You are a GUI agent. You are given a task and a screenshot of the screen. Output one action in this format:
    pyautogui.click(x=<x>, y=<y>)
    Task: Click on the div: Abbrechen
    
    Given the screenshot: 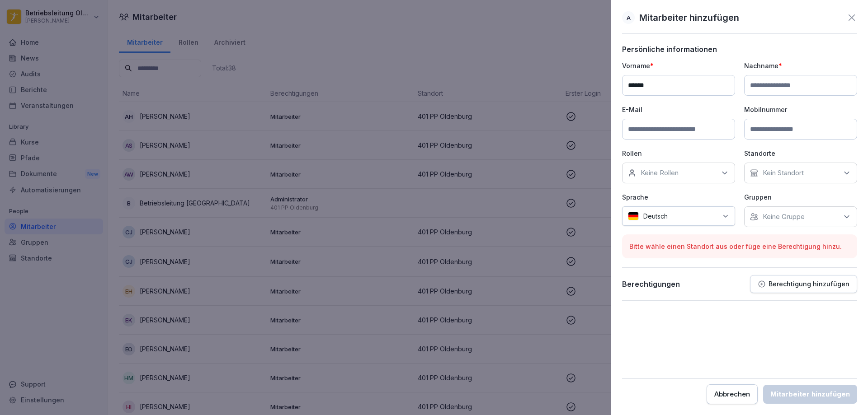 What is the action you would take?
    pyautogui.click(x=732, y=395)
    